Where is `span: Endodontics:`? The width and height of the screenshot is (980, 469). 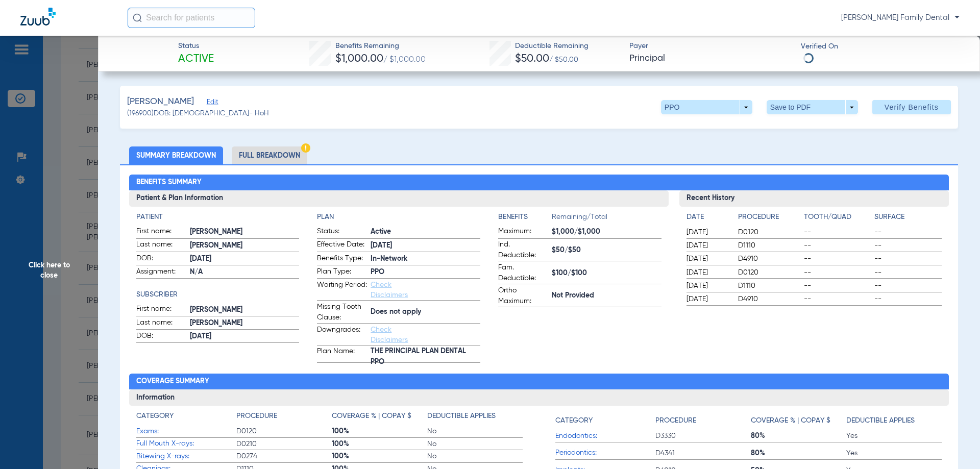 span: Endodontics: is located at coordinates (606, 436).